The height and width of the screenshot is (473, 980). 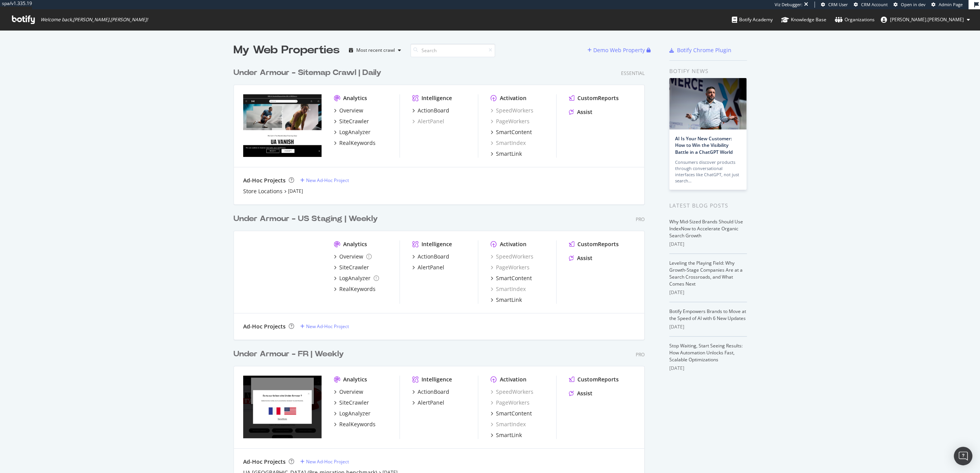 I want to click on div: Open Intercom Messenger, so click(x=963, y=456).